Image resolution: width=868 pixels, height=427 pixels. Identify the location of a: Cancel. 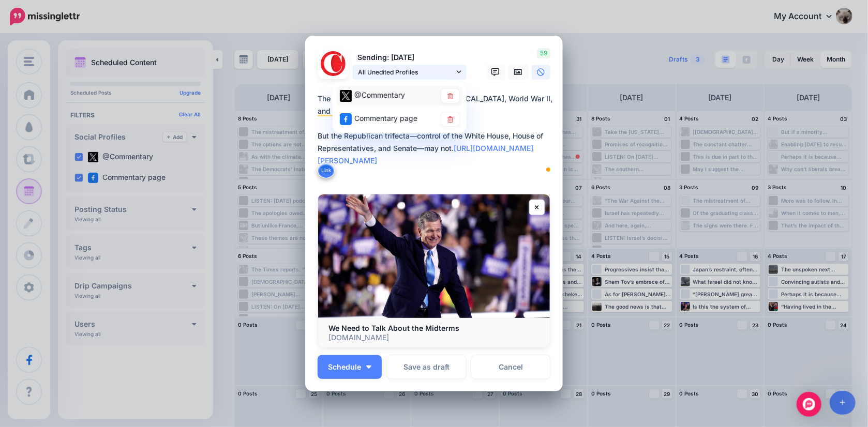
(510, 367).